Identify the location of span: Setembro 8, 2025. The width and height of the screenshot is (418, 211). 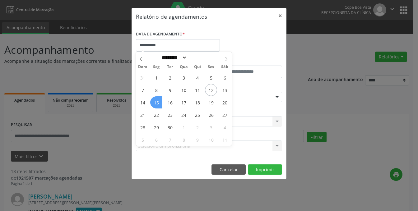
(156, 90).